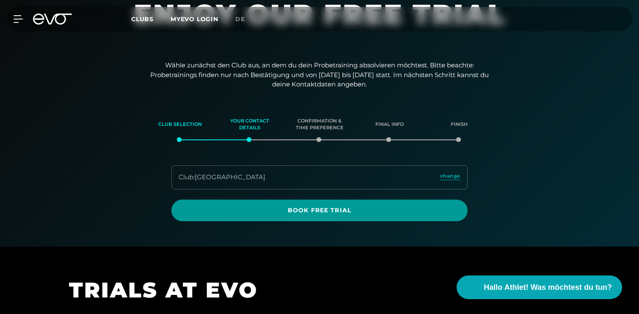  What do you see at coordinates (389, 124) in the screenshot?
I see `div: Final info` at bounding box center [389, 124].